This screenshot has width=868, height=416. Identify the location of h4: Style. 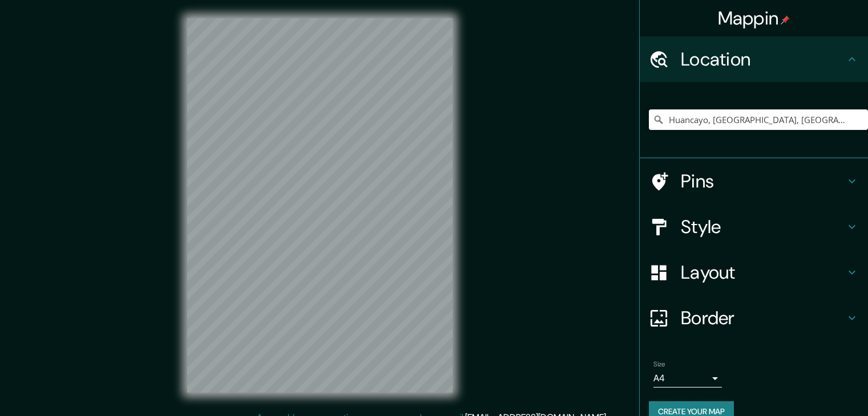
(763, 227).